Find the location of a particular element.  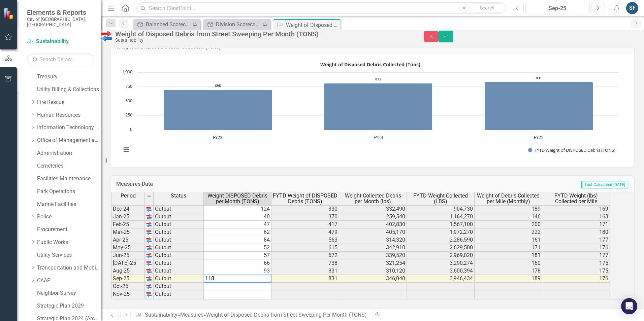

td: 405,170 is located at coordinates (373, 232).